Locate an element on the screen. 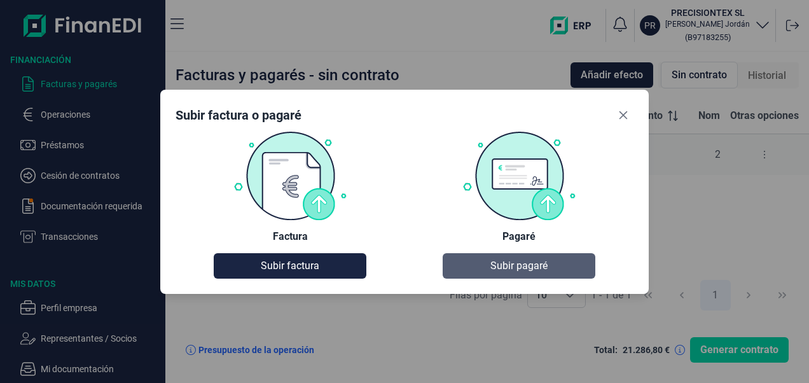 This screenshot has width=809, height=383. img: Factura is located at coordinates (290, 175).